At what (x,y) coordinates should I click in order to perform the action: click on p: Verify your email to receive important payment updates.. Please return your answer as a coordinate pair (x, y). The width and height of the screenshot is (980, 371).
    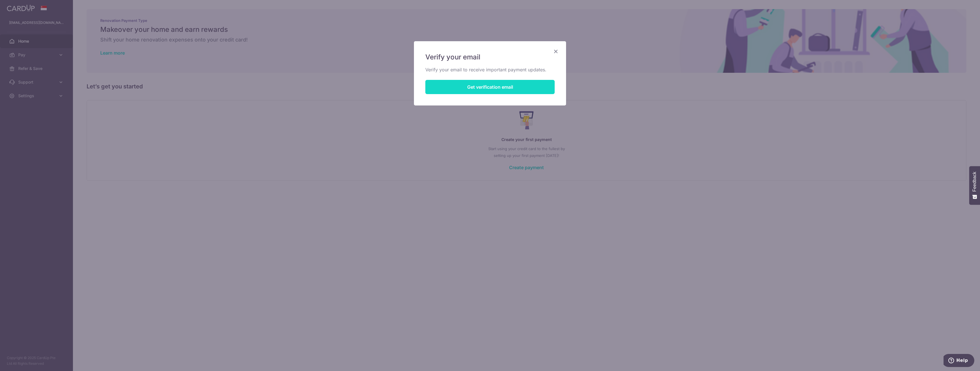
    Looking at the image, I should click on (490, 69).